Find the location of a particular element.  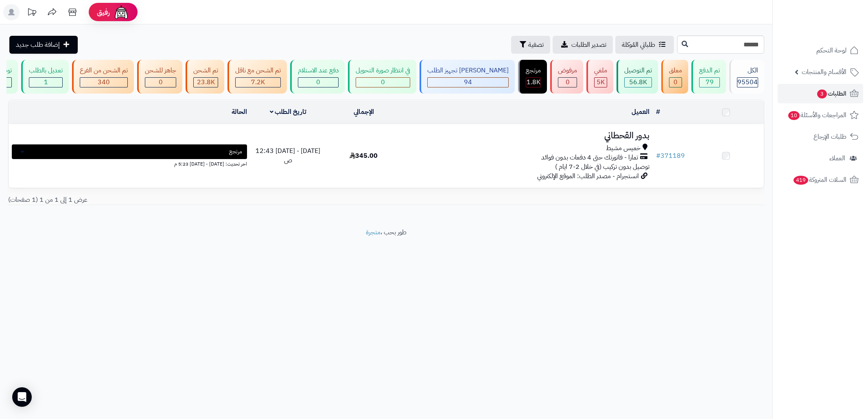

span: 5K is located at coordinates (601, 82).